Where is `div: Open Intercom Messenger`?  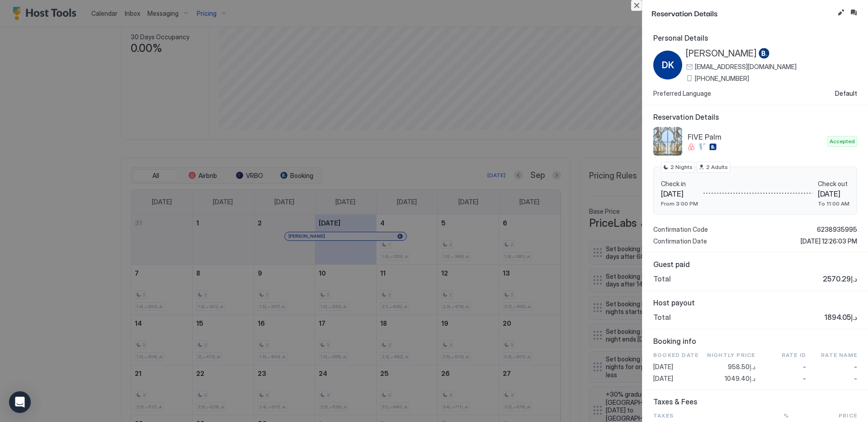
div: Open Intercom Messenger is located at coordinates (20, 402).